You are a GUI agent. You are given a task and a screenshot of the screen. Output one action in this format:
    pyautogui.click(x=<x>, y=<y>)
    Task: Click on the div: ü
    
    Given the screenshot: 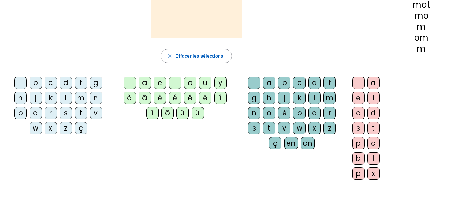 What is the action you would take?
    pyautogui.click(x=198, y=113)
    